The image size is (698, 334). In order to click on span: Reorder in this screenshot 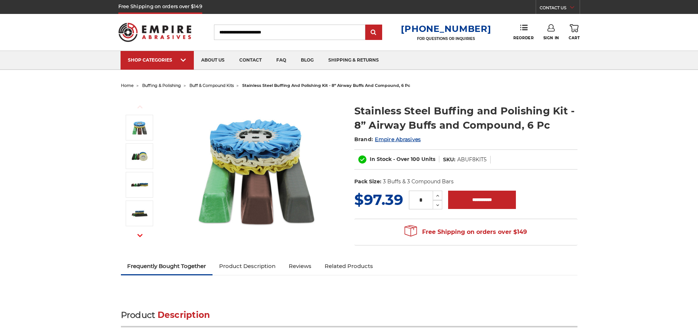, I will do `click(524, 38)`.